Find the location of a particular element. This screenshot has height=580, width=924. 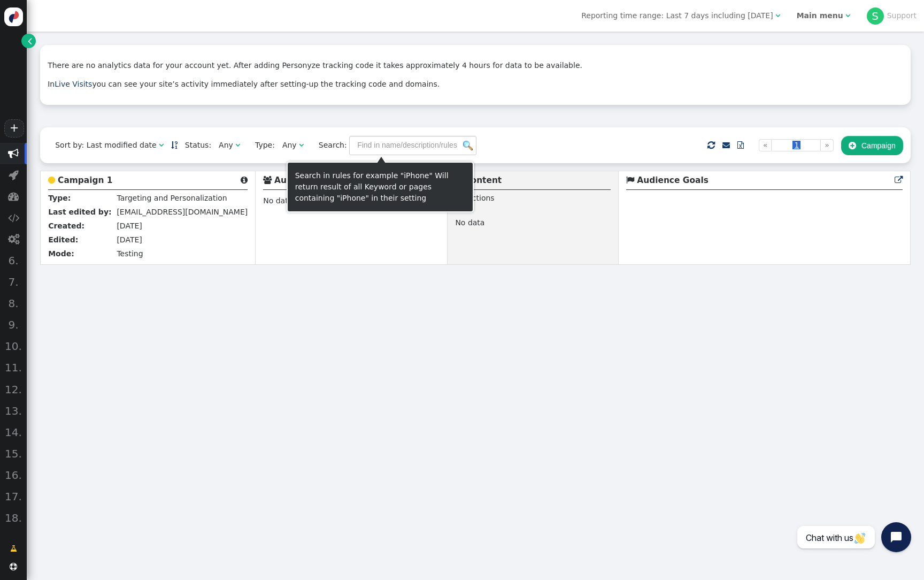

b: Campaign 1 is located at coordinates (85, 180).